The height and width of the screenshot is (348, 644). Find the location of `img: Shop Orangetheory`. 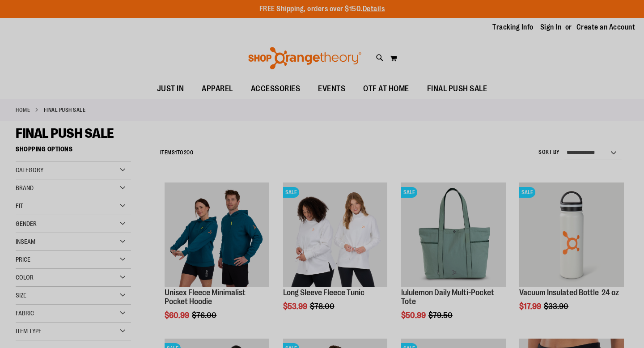

img: Shop Orangetheory is located at coordinates (305, 59).